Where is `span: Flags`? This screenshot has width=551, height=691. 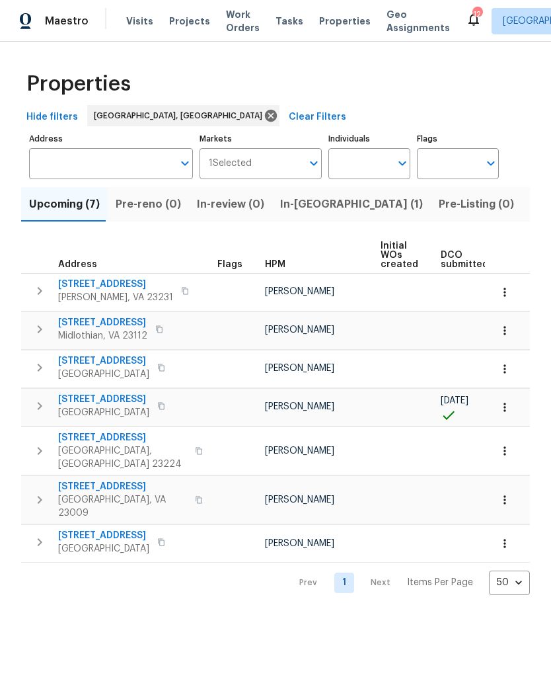 span: Flags is located at coordinates (230, 264).